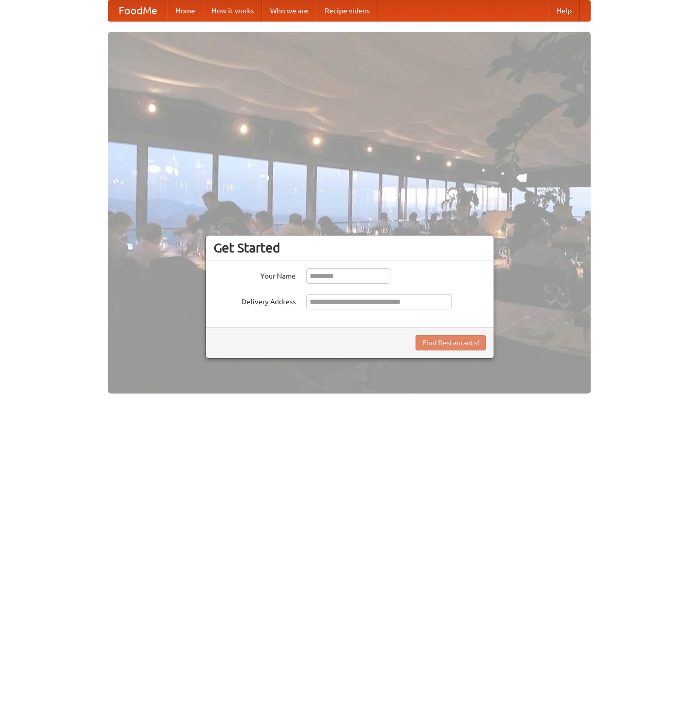  I want to click on a: FoodMe, so click(138, 11).